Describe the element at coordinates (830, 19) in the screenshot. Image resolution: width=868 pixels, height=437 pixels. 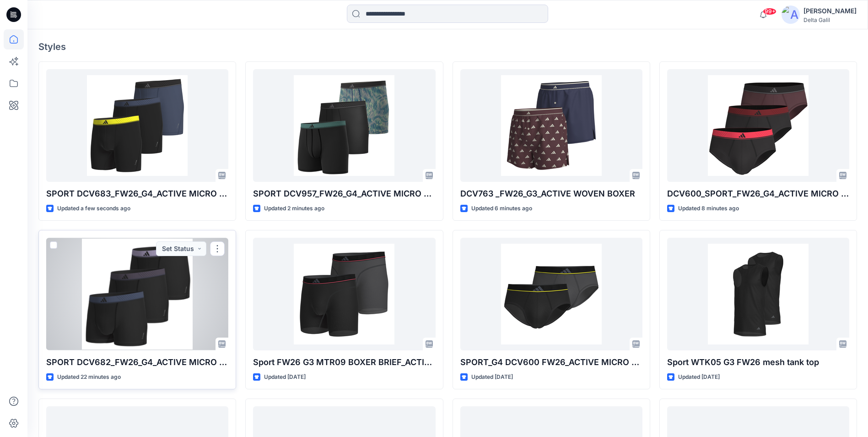
I see `div: Delta Galil` at that location.